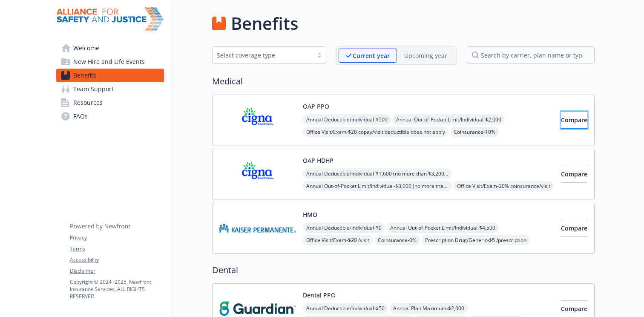 Image resolution: width=644 pixels, height=317 pixels. What do you see at coordinates (476, 240) in the screenshot?
I see `span: Prescription Drug/Generic - $5 /prescription` at bounding box center [476, 240].